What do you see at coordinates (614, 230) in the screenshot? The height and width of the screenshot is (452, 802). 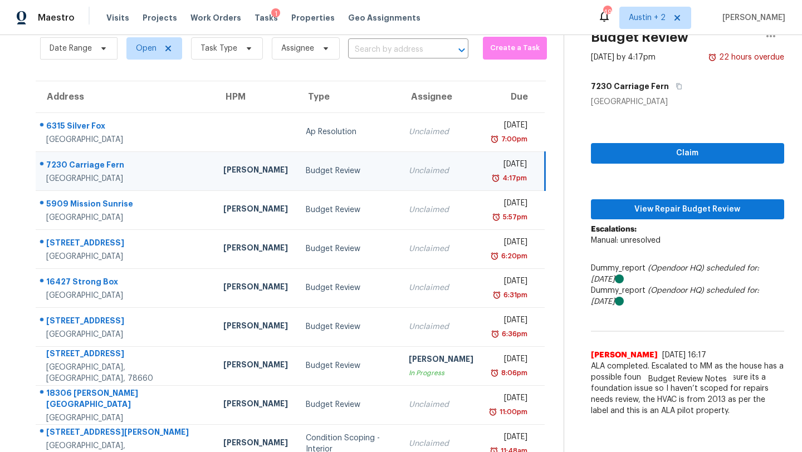 I see `b: Escalations:` at bounding box center [614, 230].